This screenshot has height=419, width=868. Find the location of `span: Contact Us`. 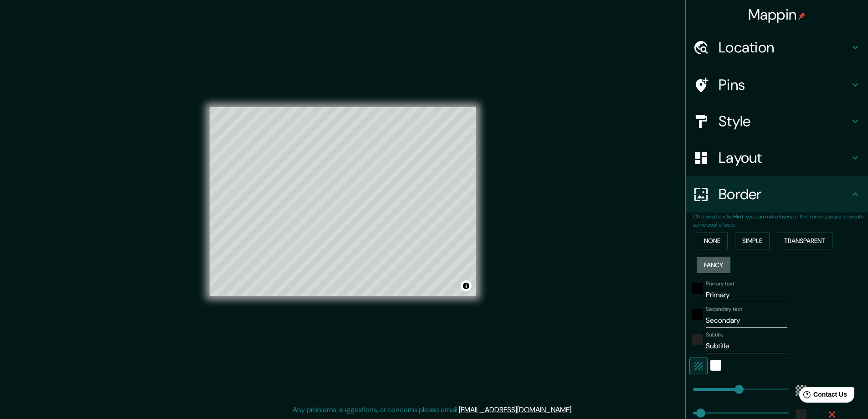

span: Contact Us is located at coordinates (43, 11).